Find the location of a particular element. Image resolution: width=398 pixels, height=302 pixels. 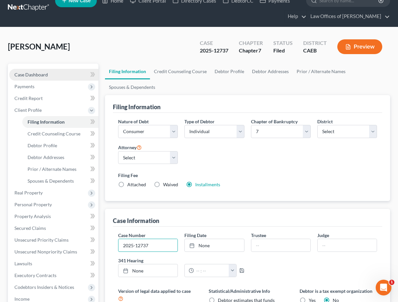

div: District is located at coordinates (315, 43).